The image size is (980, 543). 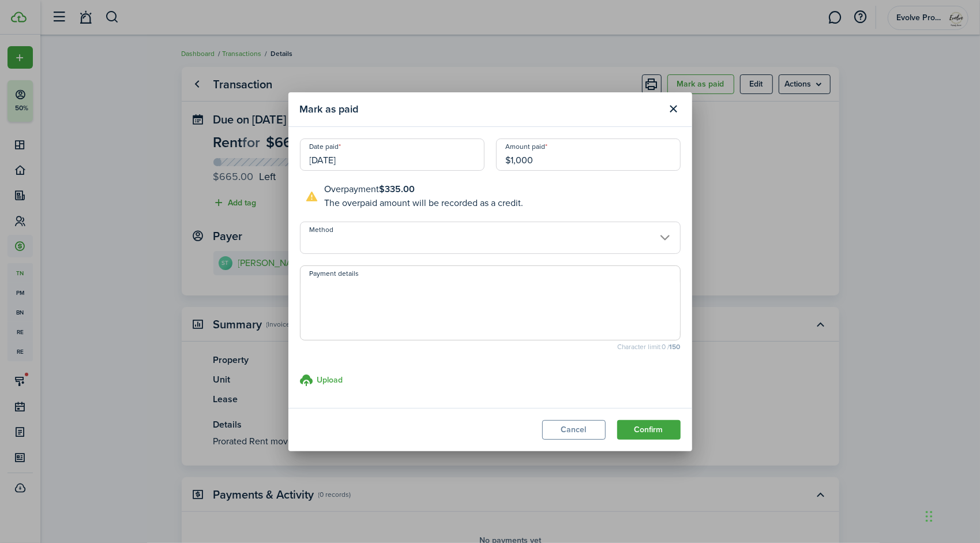 What do you see at coordinates (675, 347) in the screenshot?
I see `b: 150` at bounding box center [675, 347].